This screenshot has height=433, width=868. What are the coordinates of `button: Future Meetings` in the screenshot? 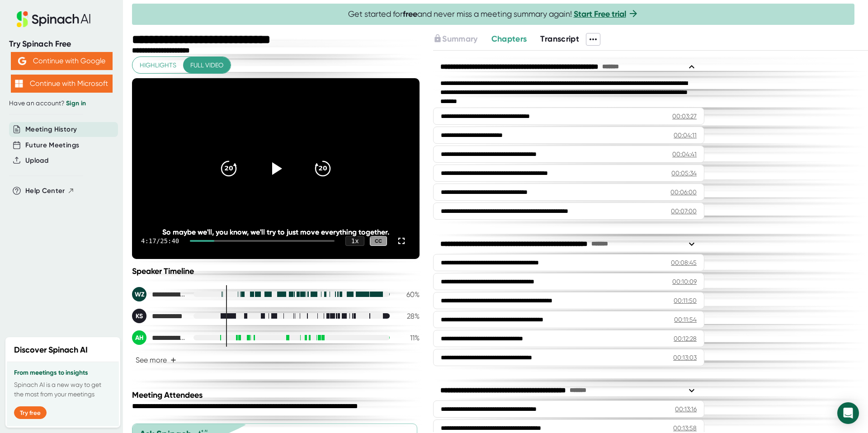 It's located at (52, 145).